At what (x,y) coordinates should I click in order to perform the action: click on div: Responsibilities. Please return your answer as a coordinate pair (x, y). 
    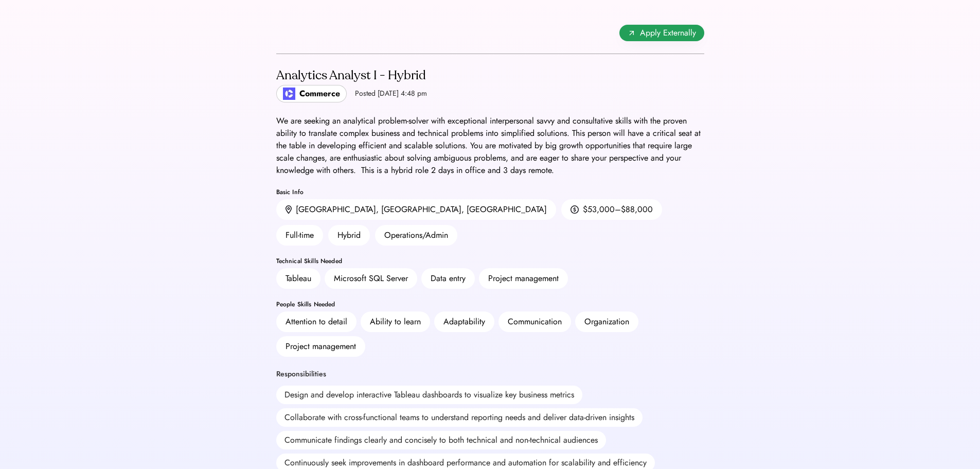
    Looking at the image, I should click on (301, 374).